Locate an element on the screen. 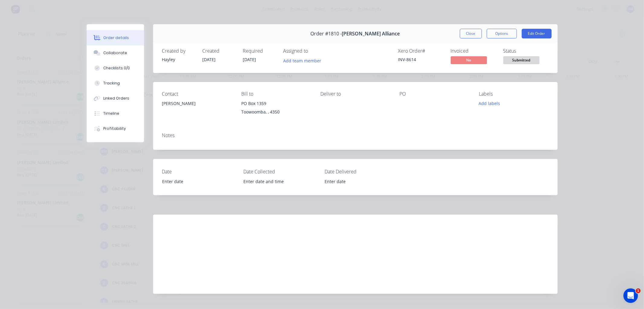 Image resolution: width=644 pixels, height=309 pixels. span: Submitted is located at coordinates (522, 60).